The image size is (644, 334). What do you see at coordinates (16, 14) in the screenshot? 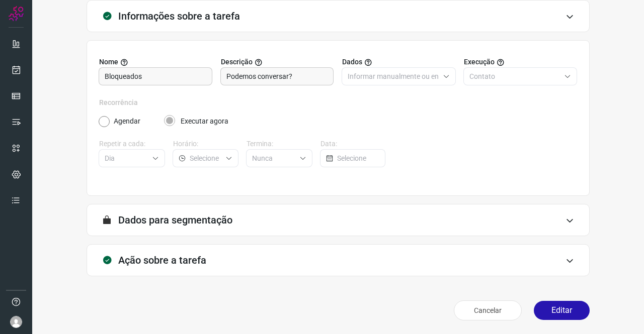
I see `img: Logo` at bounding box center [16, 14].